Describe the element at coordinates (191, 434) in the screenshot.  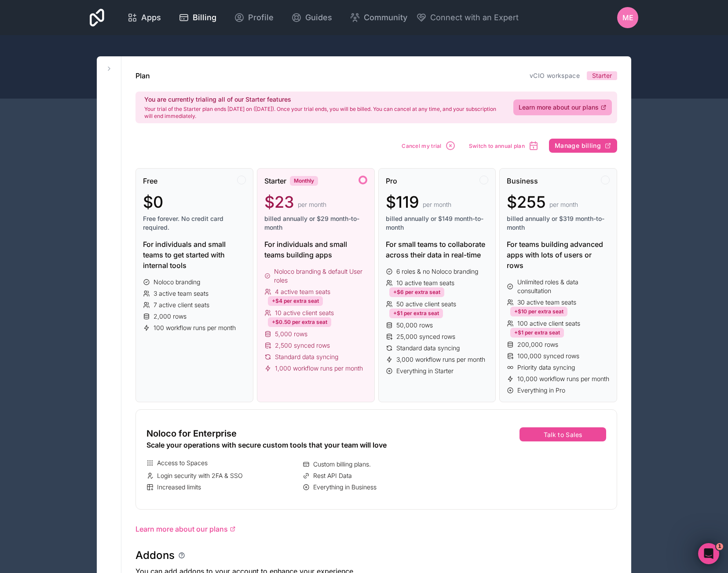
I see `span: Noloco for Enterprise` at that location.